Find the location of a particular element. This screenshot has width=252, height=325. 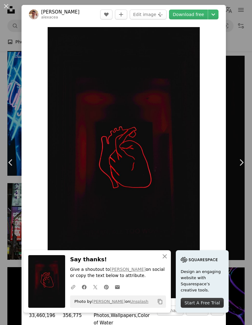

button: Like is located at coordinates (106, 14).